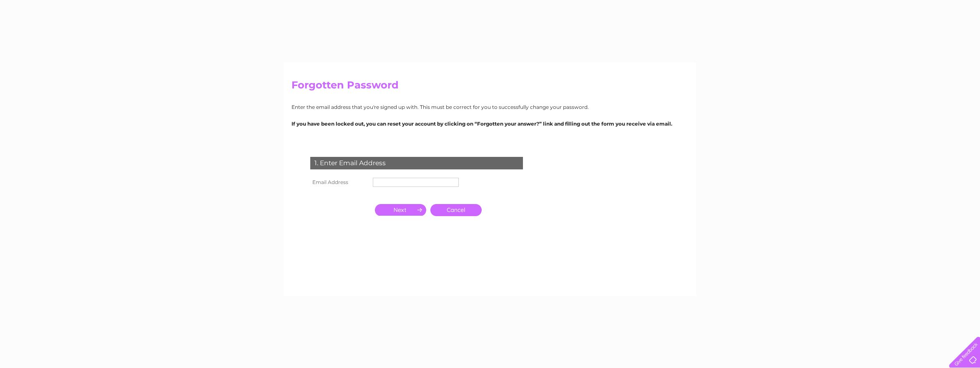 The image size is (980, 368). I want to click on th: Email Address, so click(340, 183).